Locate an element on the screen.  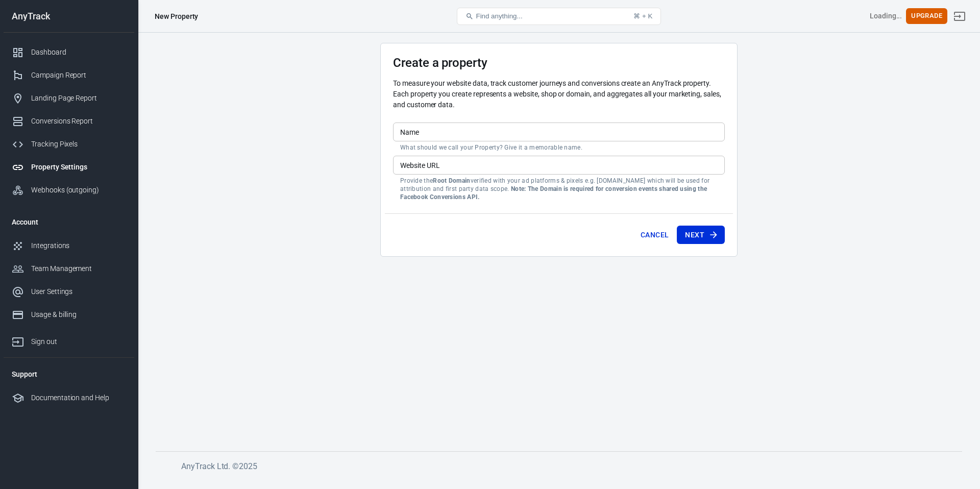
a: Webhooks (outgoing) is located at coordinates (69, 190).